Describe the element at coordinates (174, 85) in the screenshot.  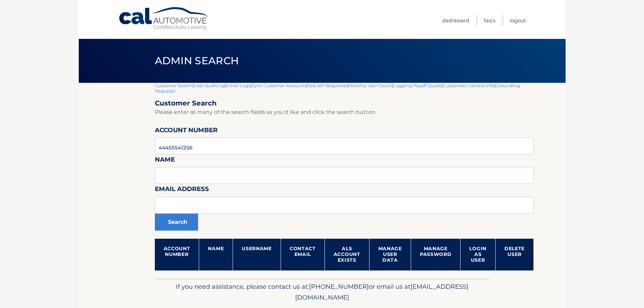
I see `a: Customer Search` at that location.